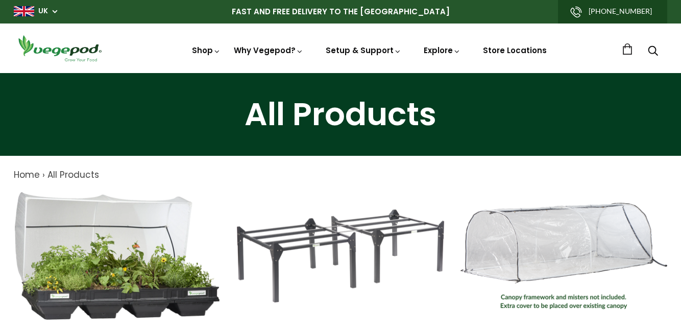 Image resolution: width=681 pixels, height=329 pixels. Describe the element at coordinates (653, 52) in the screenshot. I see `a: Search` at that location.